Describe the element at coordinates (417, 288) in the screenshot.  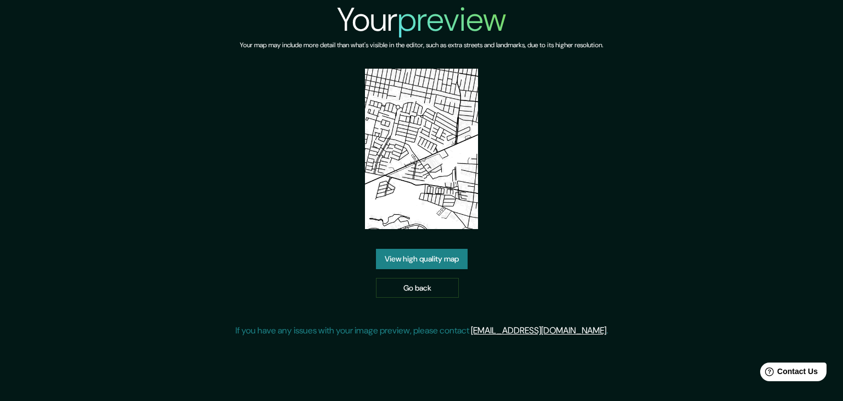
I see `a: Go back` at that location.